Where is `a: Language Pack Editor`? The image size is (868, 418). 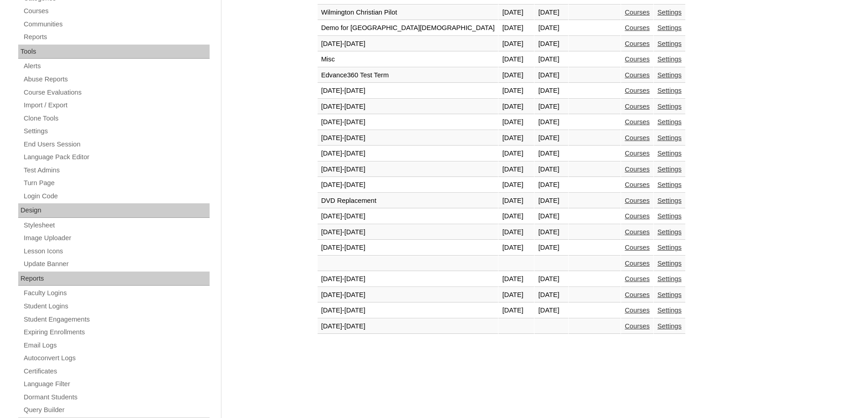
a: Language Pack Editor is located at coordinates (116, 157).